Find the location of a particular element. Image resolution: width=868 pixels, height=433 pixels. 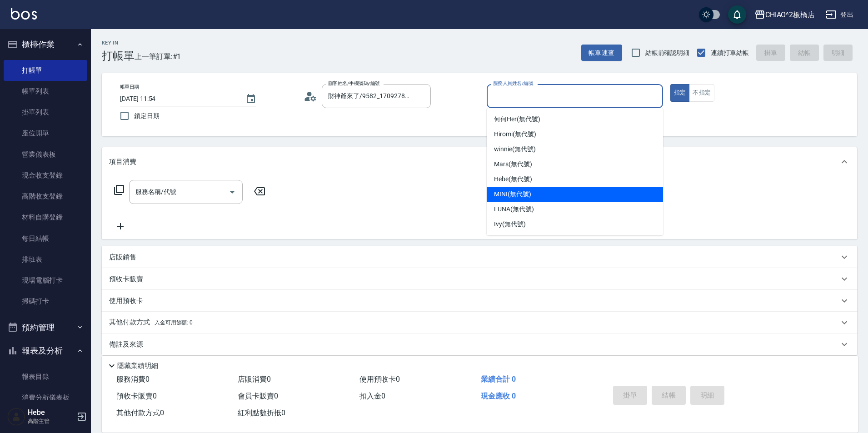

div: CHIAO^2板橋店 is located at coordinates (791, 14).